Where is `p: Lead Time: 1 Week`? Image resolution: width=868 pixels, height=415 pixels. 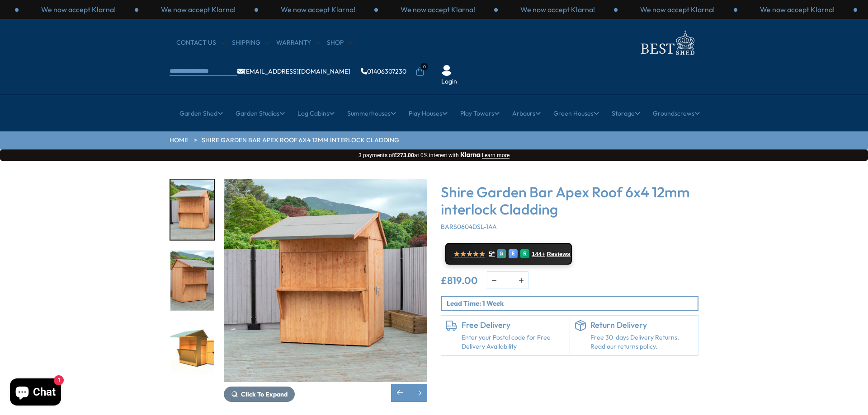
p: Lead Time: 1 Week is located at coordinates (572, 303).